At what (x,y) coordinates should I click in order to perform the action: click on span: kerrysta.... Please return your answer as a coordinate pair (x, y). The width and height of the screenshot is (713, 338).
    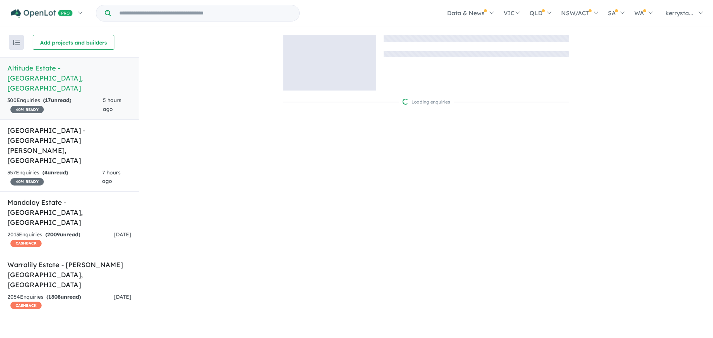
    Looking at the image, I should click on (679, 13).